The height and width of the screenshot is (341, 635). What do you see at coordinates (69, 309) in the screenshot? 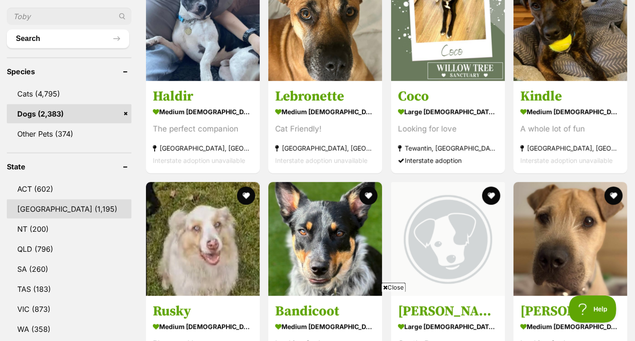
I see `a: VIC (873)` at bounding box center [69, 309].